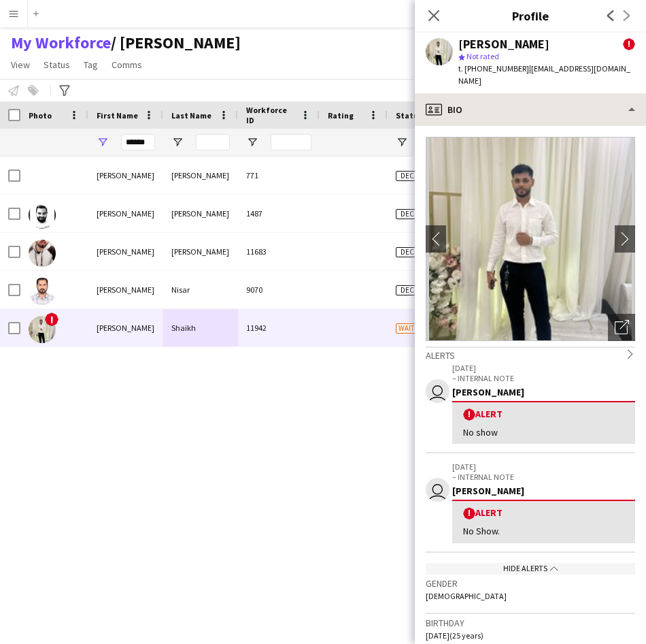 Image resolution: width=646 pixels, height=644 pixels. Describe the element at coordinates (531, 569) in the screenshot. I see `div: Hide alerts` at that location.